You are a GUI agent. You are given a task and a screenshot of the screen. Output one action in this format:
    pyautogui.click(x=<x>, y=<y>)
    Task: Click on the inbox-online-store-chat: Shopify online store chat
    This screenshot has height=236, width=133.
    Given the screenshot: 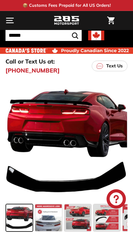 What is the action you would take?
    pyautogui.click(x=116, y=199)
    